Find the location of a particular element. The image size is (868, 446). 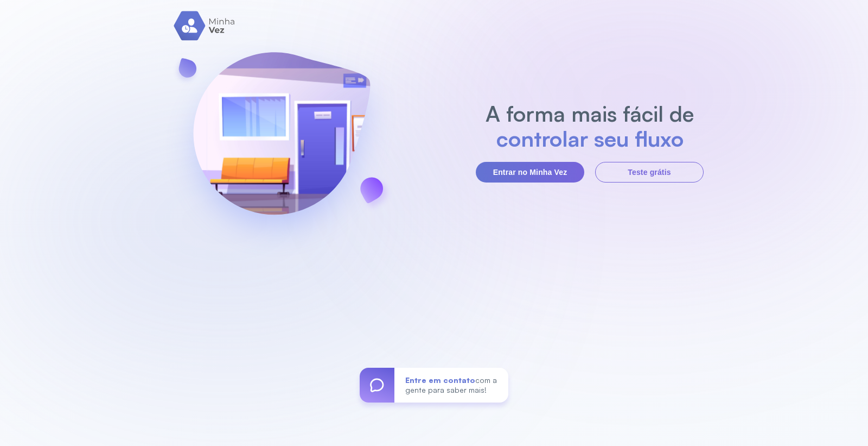

a: Entre em contatocom a gente para saber mais! is located at coordinates (434, 385).